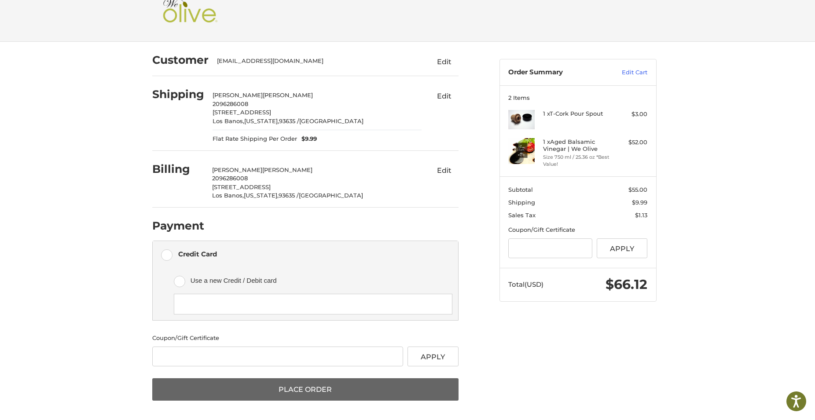 This screenshot has height=420, width=815. Describe the element at coordinates (178, 94) in the screenshot. I see `h2: Shipping` at that location.